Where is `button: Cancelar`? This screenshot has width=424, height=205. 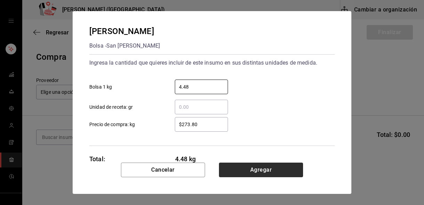
button: Cancelar is located at coordinates (163, 170).